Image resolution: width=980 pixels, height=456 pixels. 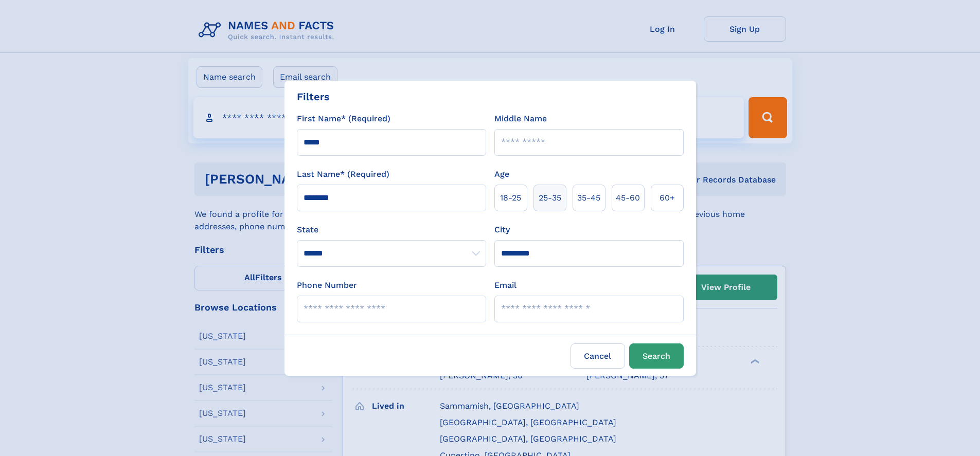 I want to click on span: 35‑45, so click(x=588, y=198).